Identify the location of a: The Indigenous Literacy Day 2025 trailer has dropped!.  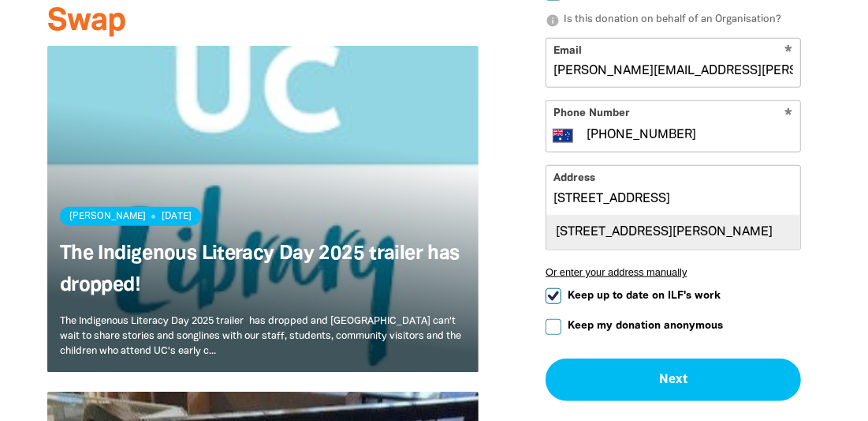
(259, 269).